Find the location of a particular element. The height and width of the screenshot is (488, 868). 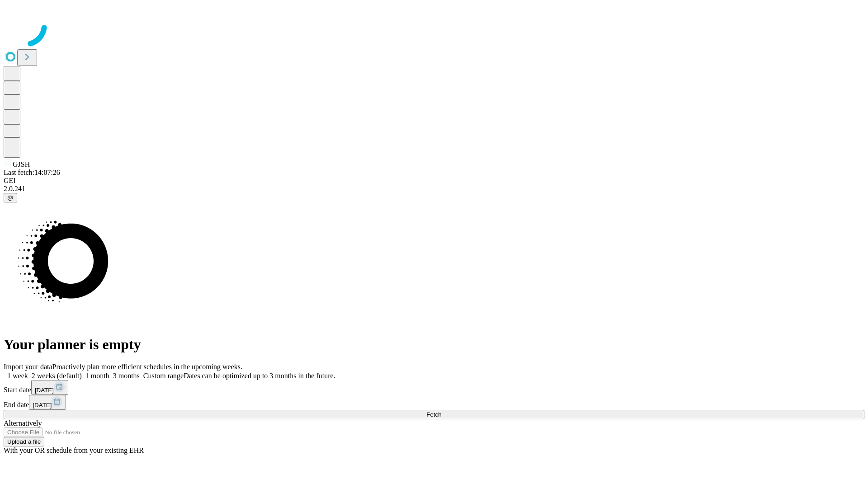

div: Start date is located at coordinates (434, 387).